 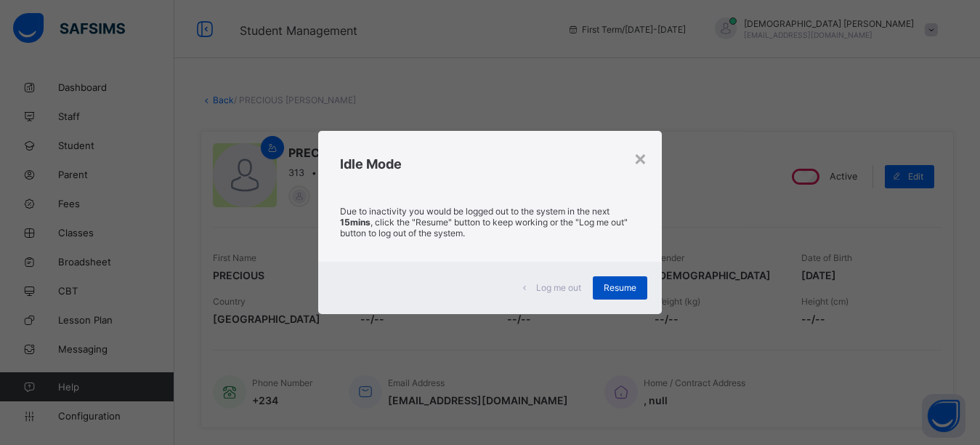 What do you see at coordinates (490, 163) in the screenshot?
I see `h2: Idle Mode` at bounding box center [490, 163].